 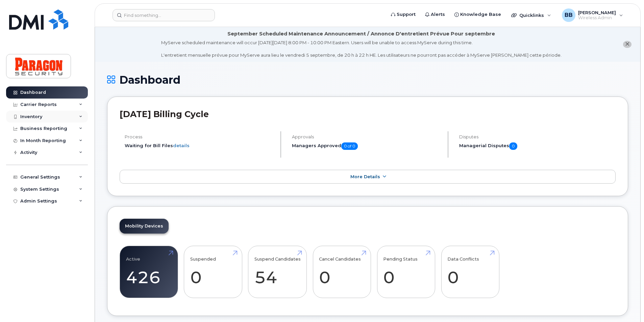 I want to click on h4: Approvals, so click(x=367, y=137).